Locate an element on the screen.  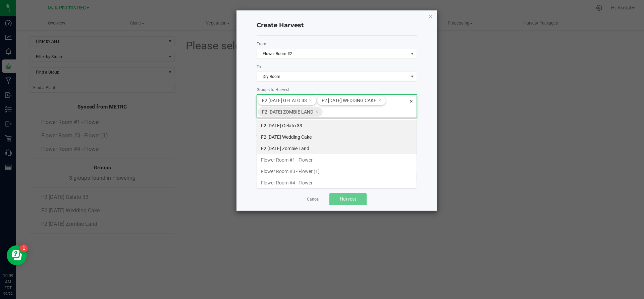
label: Groups to Harvest is located at coordinates (337, 90).